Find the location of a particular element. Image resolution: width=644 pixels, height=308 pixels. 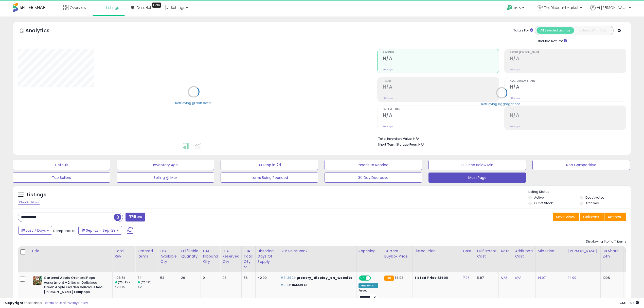

span: Compared to: is located at coordinates (65, 231).